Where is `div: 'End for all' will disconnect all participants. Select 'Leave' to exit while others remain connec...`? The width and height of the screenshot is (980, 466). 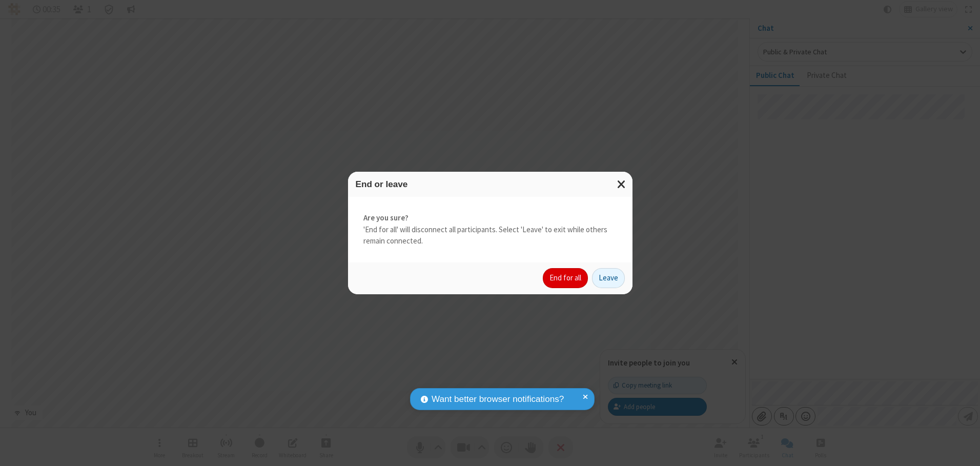 div: 'End for all' will disconnect all participants. Select 'Leave' to exit while others remain connec... is located at coordinates (490, 229).